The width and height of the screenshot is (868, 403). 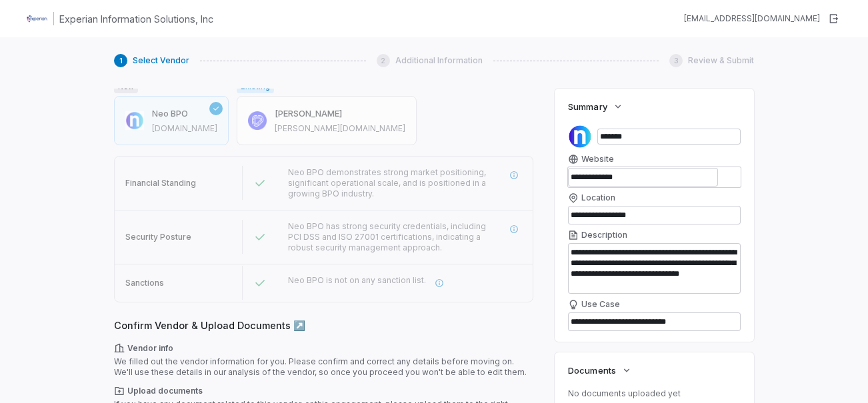 What do you see at coordinates (654, 321) in the screenshot?
I see `textarea: Use Case` at bounding box center [654, 321].